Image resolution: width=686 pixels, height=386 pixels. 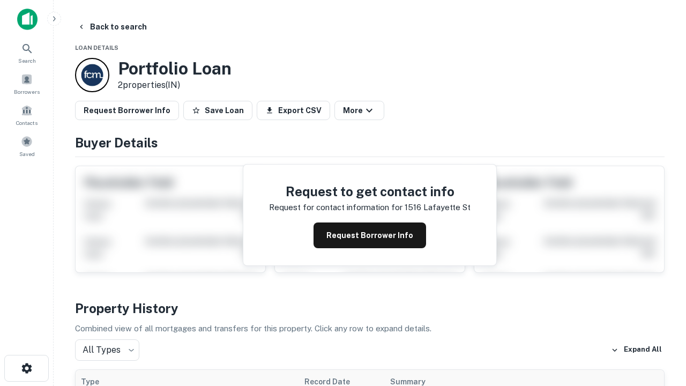 What do you see at coordinates (27, 123) in the screenshot?
I see `span: Contacts` at bounding box center [27, 123].